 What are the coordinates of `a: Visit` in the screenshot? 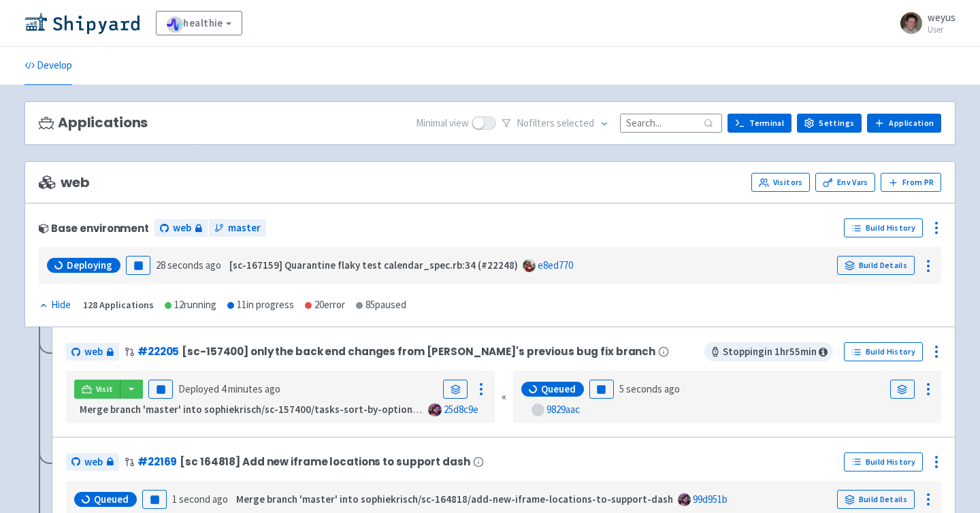 It's located at (97, 389).